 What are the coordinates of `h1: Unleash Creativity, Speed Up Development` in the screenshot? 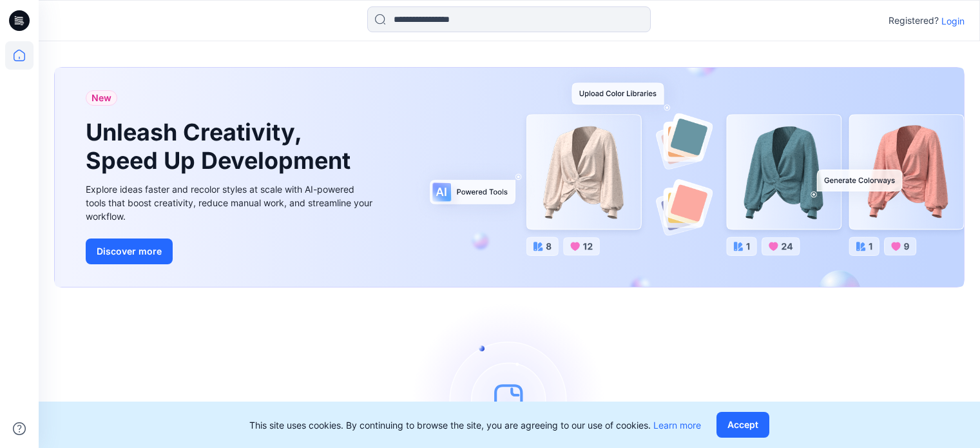 It's located at (221, 146).